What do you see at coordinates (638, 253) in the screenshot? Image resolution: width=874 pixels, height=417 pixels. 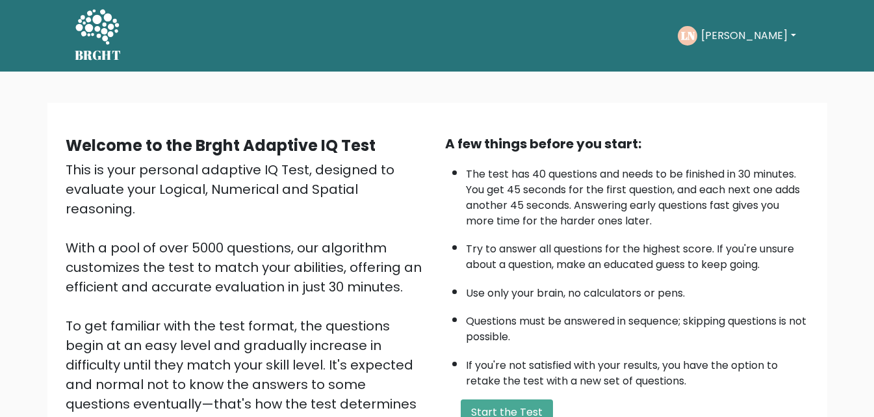 I see `li: Try to answer all questions for the highest score. If you're unsure about a question, make an edu...` at bounding box center [638, 253].